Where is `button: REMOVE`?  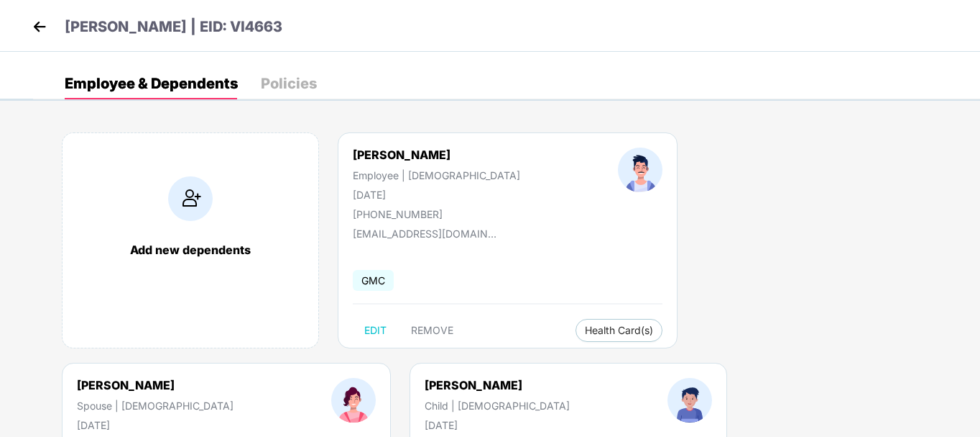
button: REMOVE is located at coordinates (432, 330).